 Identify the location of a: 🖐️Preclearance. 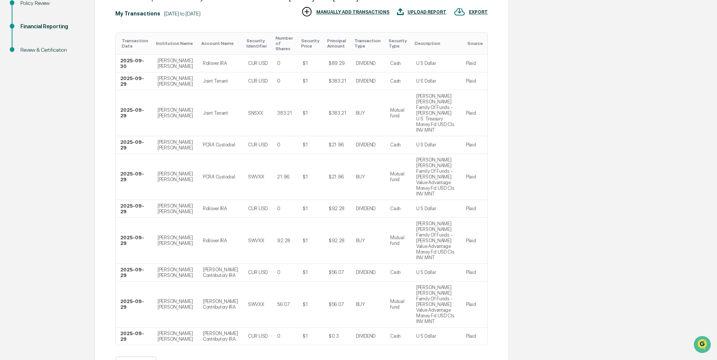
(28, 99).